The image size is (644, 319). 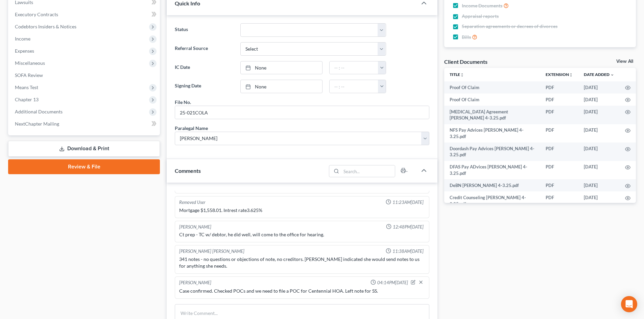 What do you see at coordinates (39, 111) in the screenshot?
I see `span: Additional Documents` at bounding box center [39, 111].